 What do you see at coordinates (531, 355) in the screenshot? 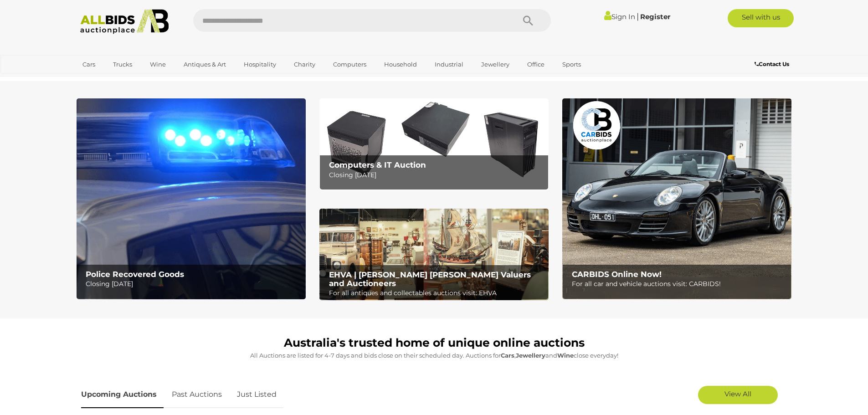
I see `strong: Jewellery` at bounding box center [531, 355].